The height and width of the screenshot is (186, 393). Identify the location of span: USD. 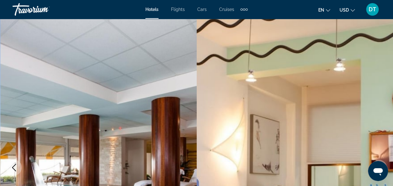
(344, 10).